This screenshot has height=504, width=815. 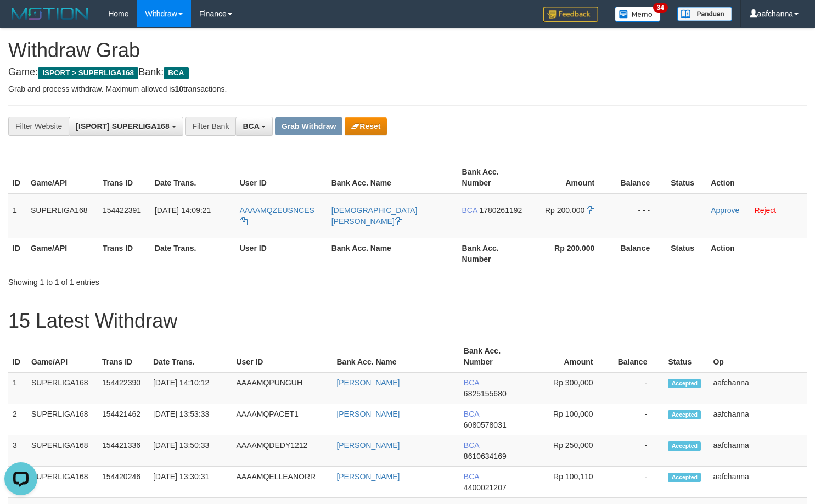 What do you see at coordinates (281, 482) in the screenshot?
I see `td: AAAAMQELLEANORR` at bounding box center [281, 482].